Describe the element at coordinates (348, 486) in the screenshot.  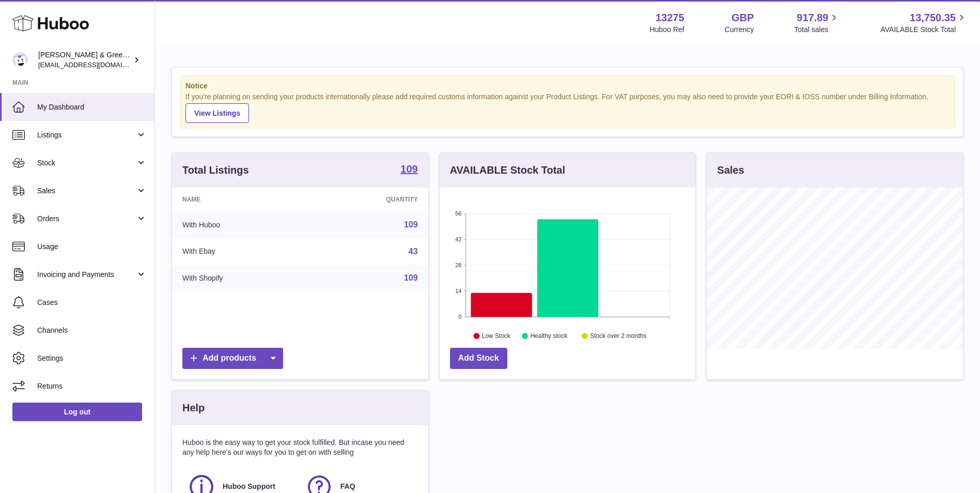
I see `span: FAQ` at that location.